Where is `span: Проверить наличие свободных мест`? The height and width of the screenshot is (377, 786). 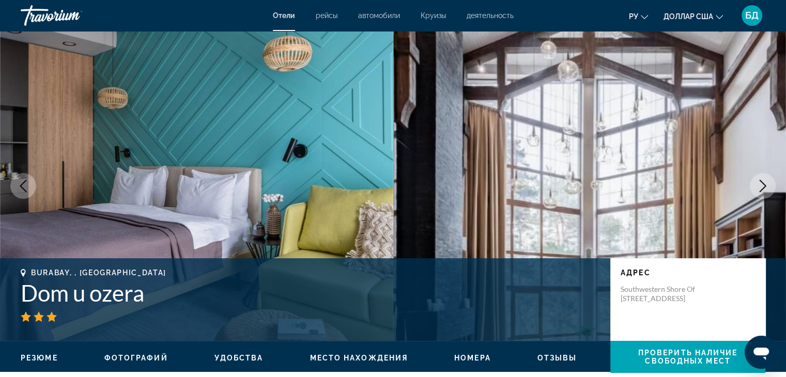 span: Проверить наличие свободных мест is located at coordinates (688, 357).